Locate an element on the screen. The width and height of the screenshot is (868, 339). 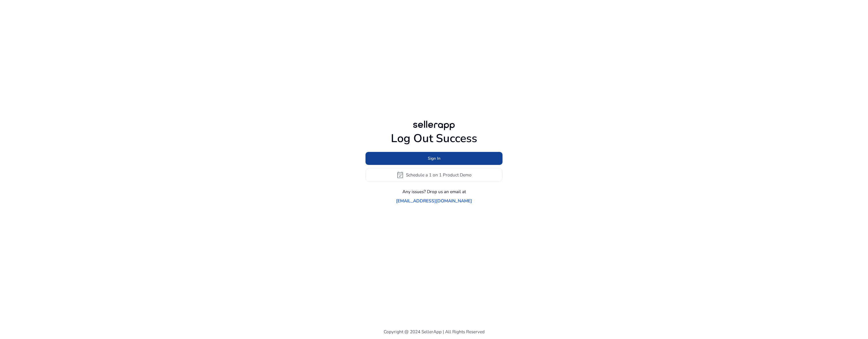
p: Any issues? Drop us an email at is located at coordinates (434, 192).